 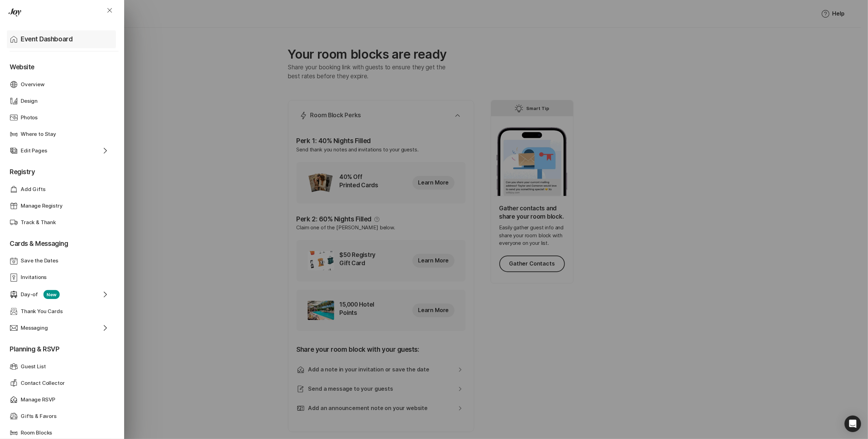 I want to click on p: Contact Collector, so click(x=42, y=383).